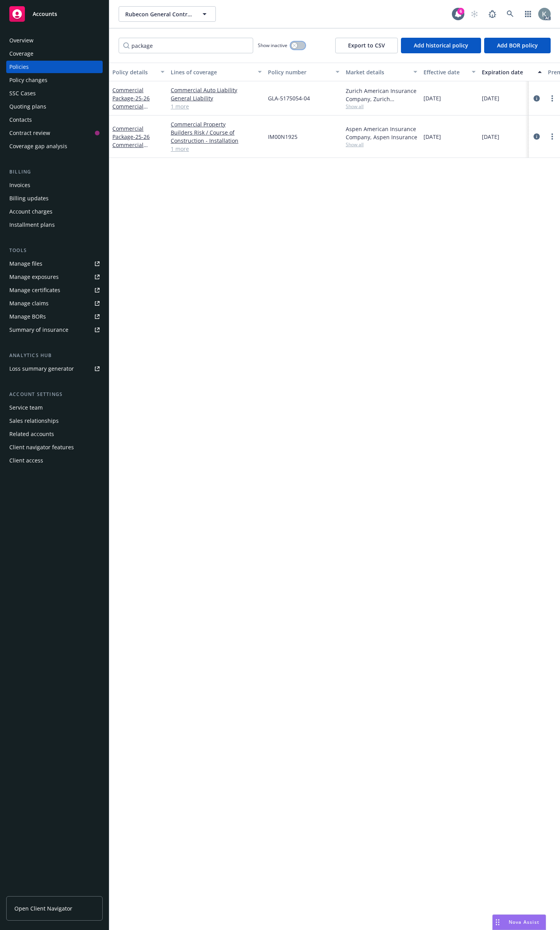 This screenshot has height=930, width=560. What do you see at coordinates (43, 909) in the screenshot?
I see `span: Open Client Navigator` at bounding box center [43, 909].